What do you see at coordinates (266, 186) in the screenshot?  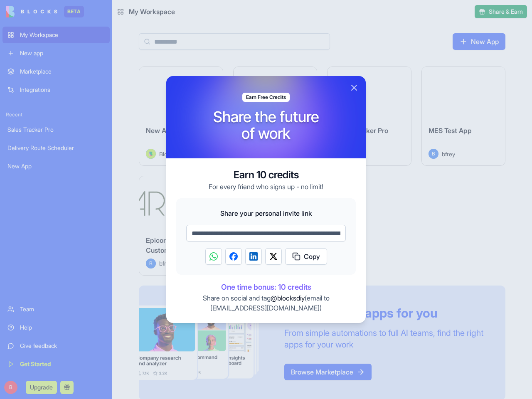 I see `p: For every friend who signs up - no limit!` at bounding box center [266, 186].